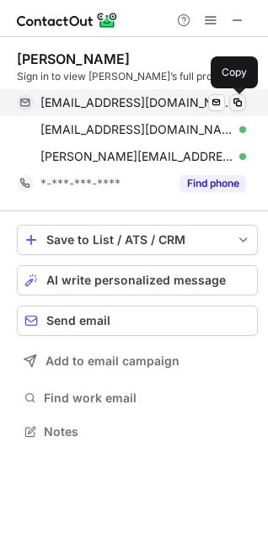 This screenshot has width=268, height=537. I want to click on span: AI write personalized message, so click(135, 280).